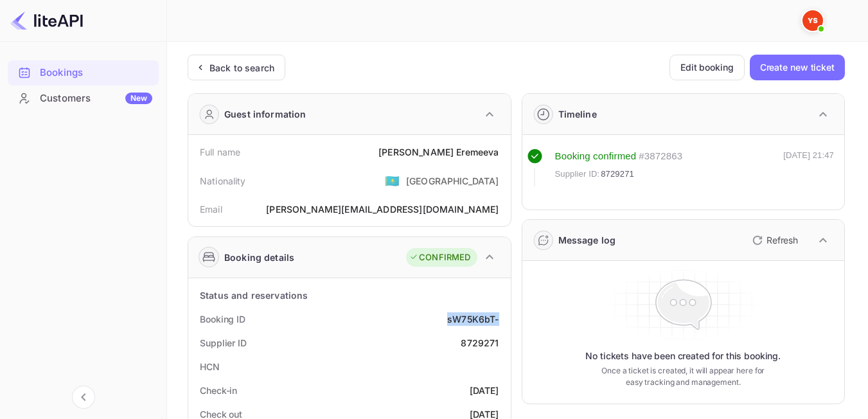 The width and height of the screenshot is (868, 419). What do you see at coordinates (618, 174) in the screenshot?
I see `span: 8729271` at bounding box center [618, 174].